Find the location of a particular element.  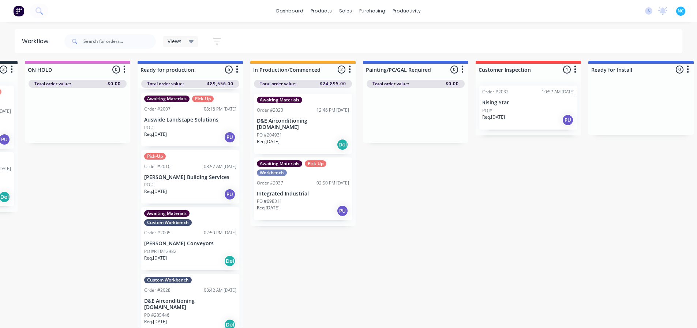

div: Order #2010 is located at coordinates (157, 166).